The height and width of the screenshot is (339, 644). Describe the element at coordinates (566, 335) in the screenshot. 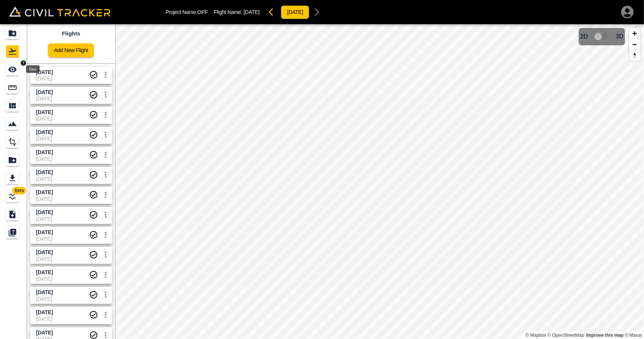

I see `a: OpenStreetMap` at that location.